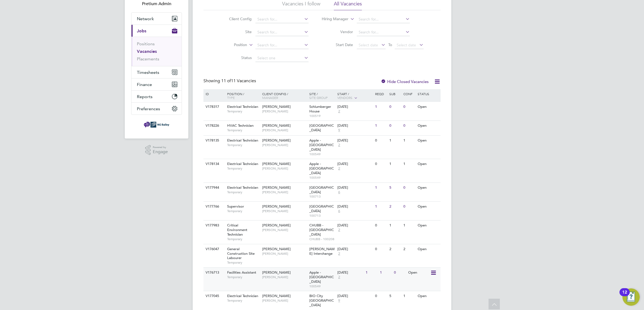 Image resolution: width=644 pixels, height=310 pixels. What do you see at coordinates (239, 81) in the screenshot?
I see `span: 11 Vacancies` at bounding box center [239, 81].